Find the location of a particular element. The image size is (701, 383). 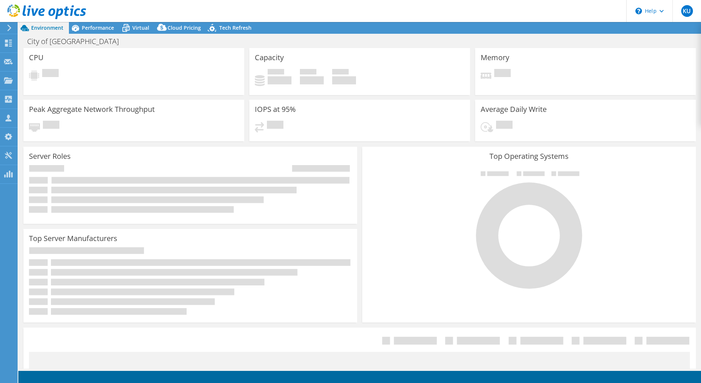

span: Tech Refresh is located at coordinates (235, 27).